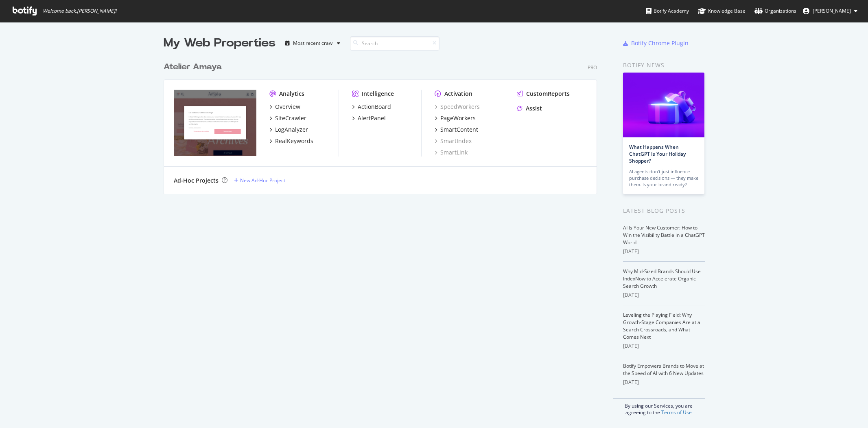  I want to click on div: SmartContent, so click(459, 130).